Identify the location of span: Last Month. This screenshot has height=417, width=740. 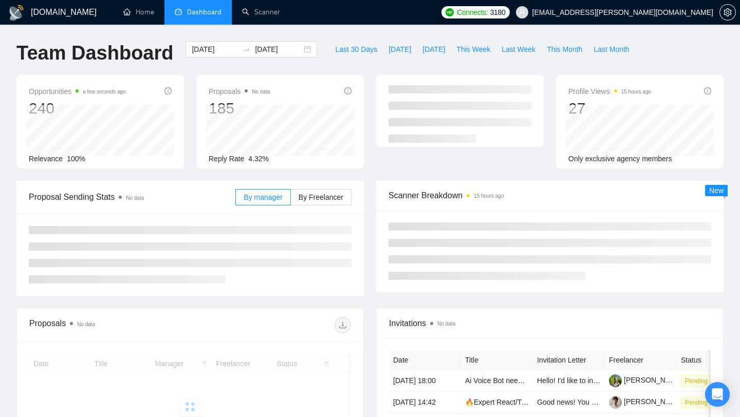
(611, 49).